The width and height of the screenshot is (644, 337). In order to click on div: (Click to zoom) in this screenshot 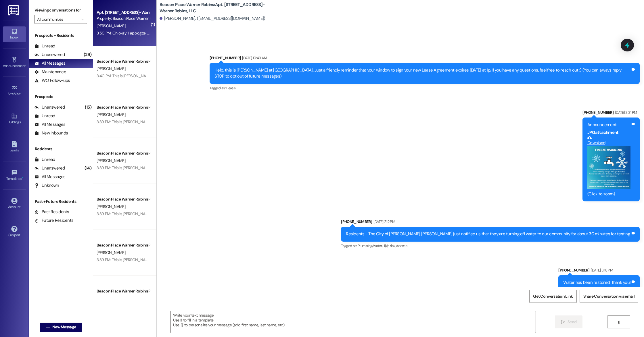, I will do `click(609, 194)`.